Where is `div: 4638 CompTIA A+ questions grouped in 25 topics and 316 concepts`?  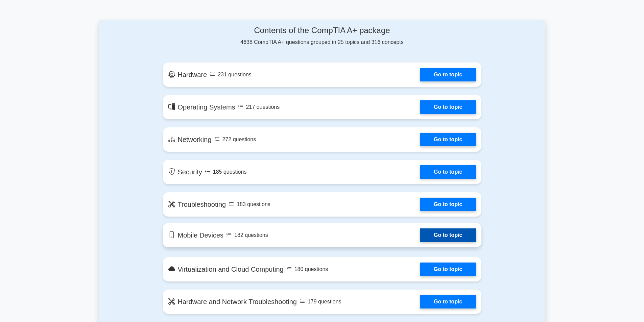
div: 4638 CompTIA A+ questions grouped in 25 topics and 316 concepts is located at coordinates (322, 36).